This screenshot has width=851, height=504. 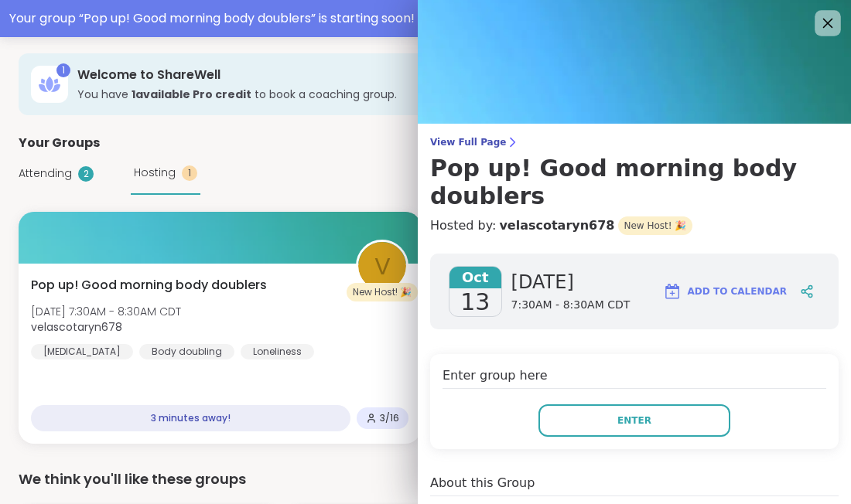 What do you see at coordinates (738, 292) in the screenshot?
I see `span: Add to Calendar` at bounding box center [738, 292].